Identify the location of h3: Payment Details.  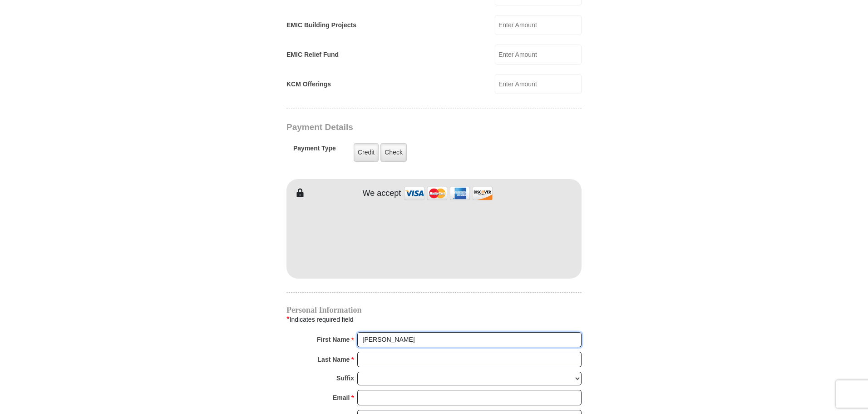
(402, 127).